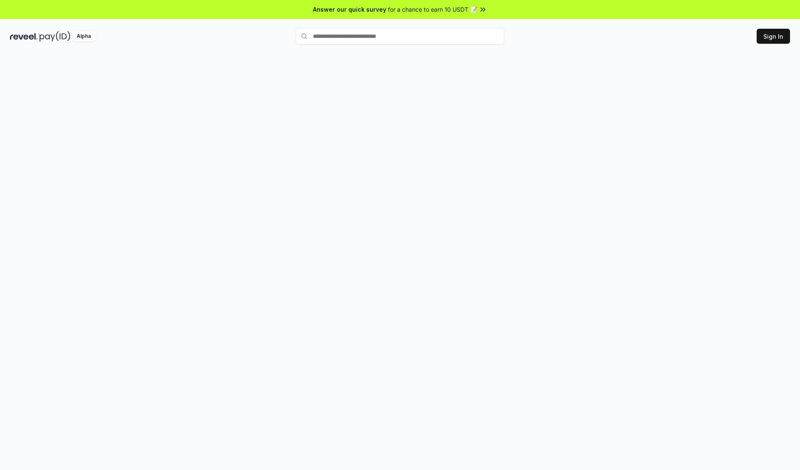 Image resolution: width=800 pixels, height=470 pixels. What do you see at coordinates (773, 36) in the screenshot?
I see `button: Sign In` at bounding box center [773, 36].